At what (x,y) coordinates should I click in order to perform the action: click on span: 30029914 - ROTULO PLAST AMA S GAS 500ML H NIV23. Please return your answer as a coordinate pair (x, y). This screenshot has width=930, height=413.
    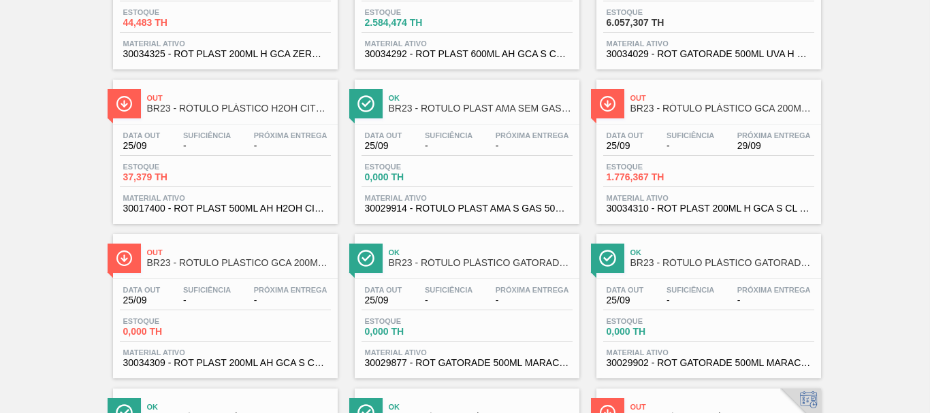
    Looking at the image, I should click on (467, 208).